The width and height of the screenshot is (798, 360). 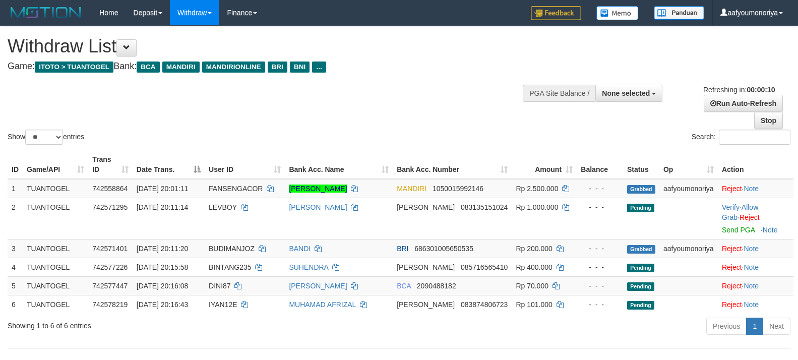 I want to click on th: Trans ID: activate to sort column ascending, so click(x=110, y=164).